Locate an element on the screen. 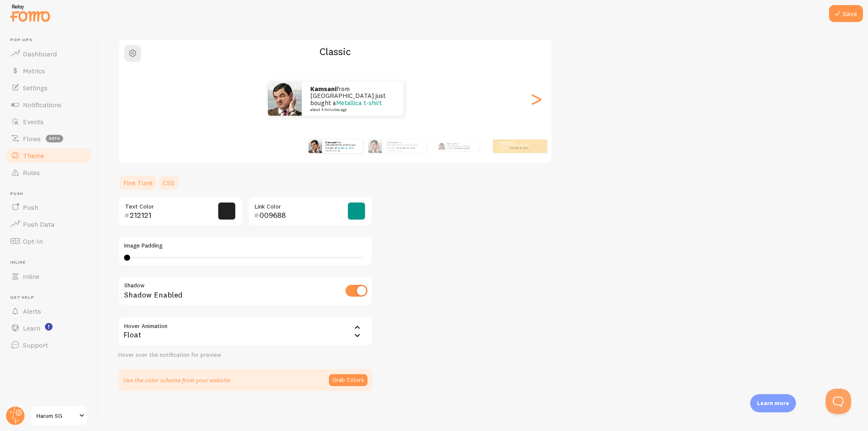  a: Fine Tune is located at coordinates (138, 183).